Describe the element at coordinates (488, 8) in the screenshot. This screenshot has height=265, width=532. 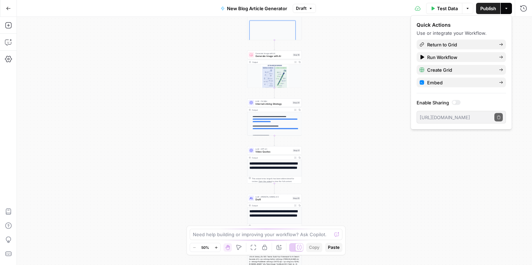
I see `span: Publish` at that location.